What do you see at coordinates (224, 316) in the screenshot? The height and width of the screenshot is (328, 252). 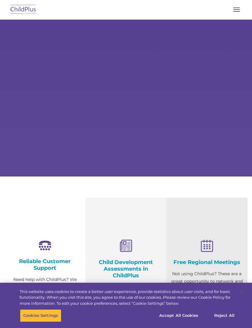 I see `button: Reject All` at bounding box center [224, 316].